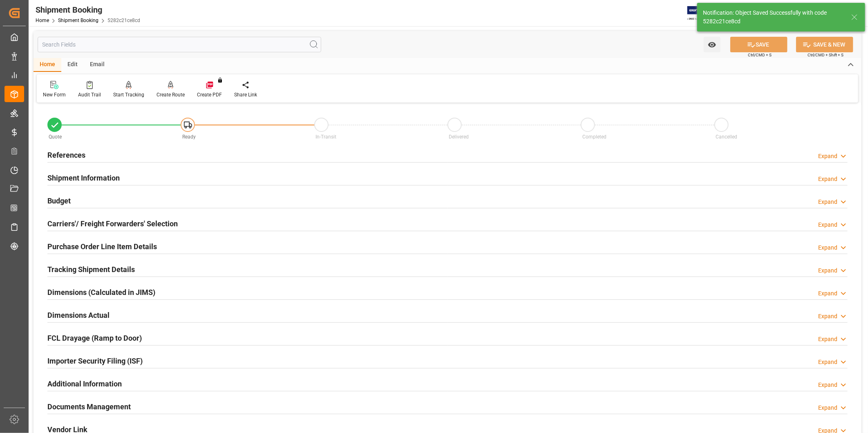  What do you see at coordinates (89, 95) in the screenshot?
I see `div: Audit Trail` at bounding box center [89, 95].